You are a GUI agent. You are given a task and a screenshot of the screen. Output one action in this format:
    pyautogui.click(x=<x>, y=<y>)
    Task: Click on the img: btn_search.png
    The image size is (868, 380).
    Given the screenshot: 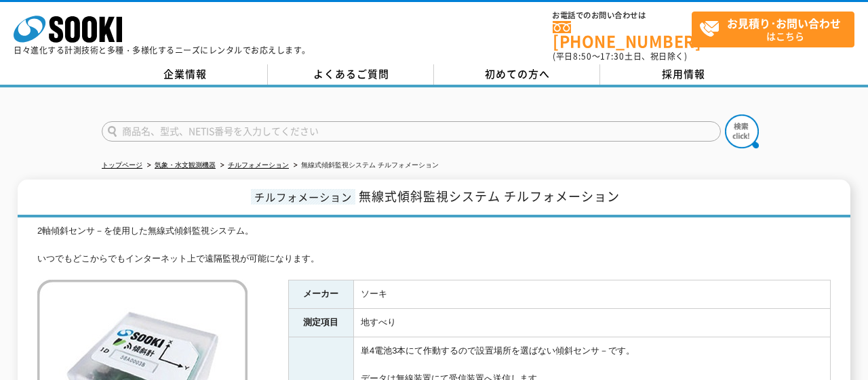 What is the action you would take?
    pyautogui.click(x=742, y=131)
    